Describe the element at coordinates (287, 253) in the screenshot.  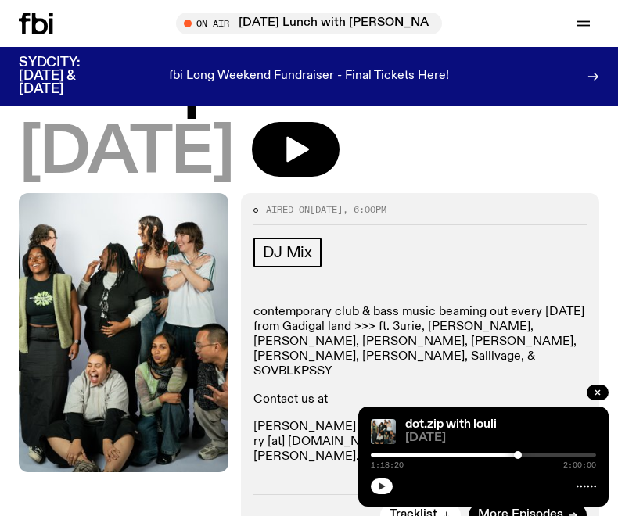
I see `span: DJ Mix` at that location.